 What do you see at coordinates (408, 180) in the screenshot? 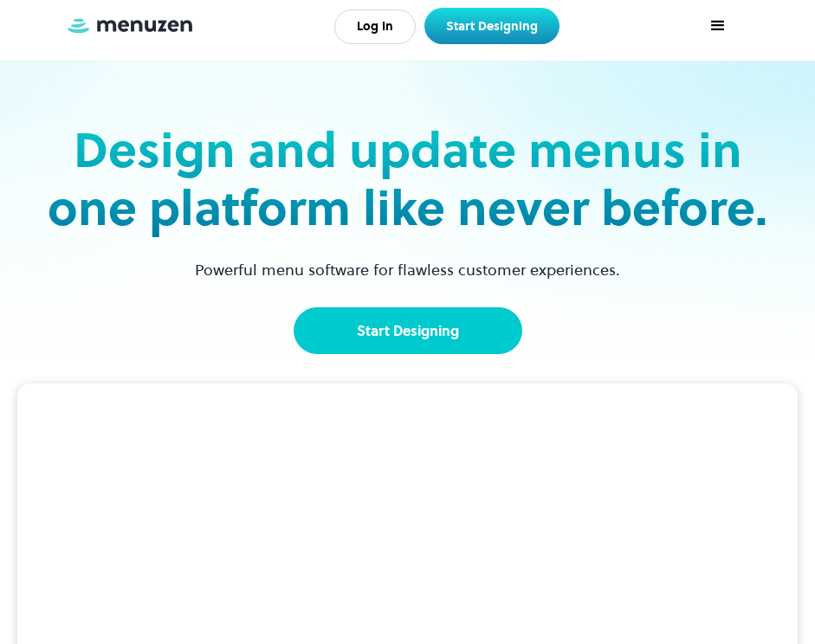
I see `h2: Design and update menus in one platform like never before.` at bounding box center [408, 180].